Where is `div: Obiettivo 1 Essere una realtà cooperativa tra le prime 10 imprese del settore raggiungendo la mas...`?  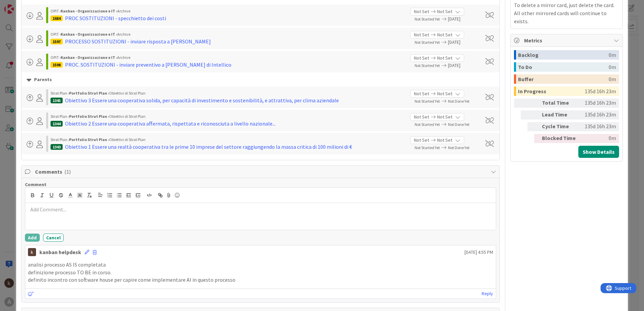
div: Obiettivo 1 Essere una realtà cooperativa tra le prime 10 imprese del settore raggiungendo la mas... is located at coordinates (209, 147).